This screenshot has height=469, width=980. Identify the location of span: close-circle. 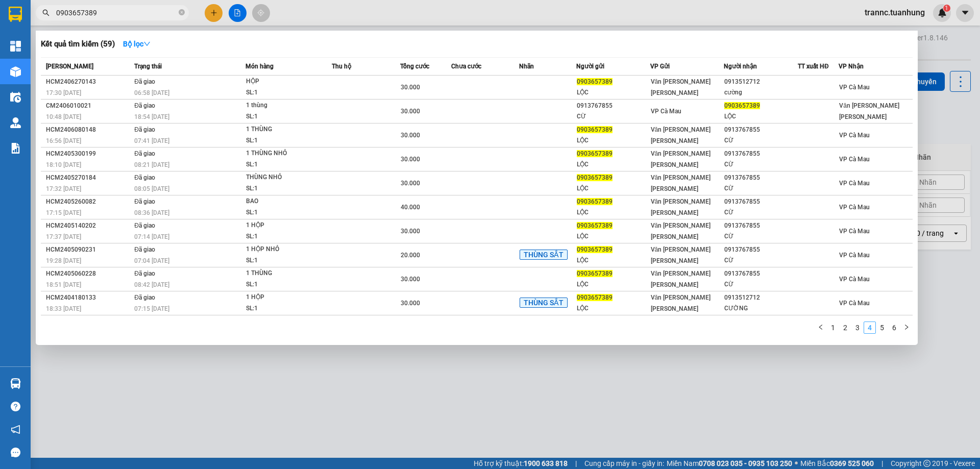
(181, 13).